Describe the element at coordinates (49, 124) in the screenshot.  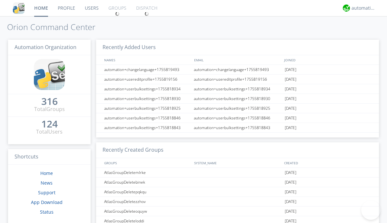
I see `div: 124` at that location.